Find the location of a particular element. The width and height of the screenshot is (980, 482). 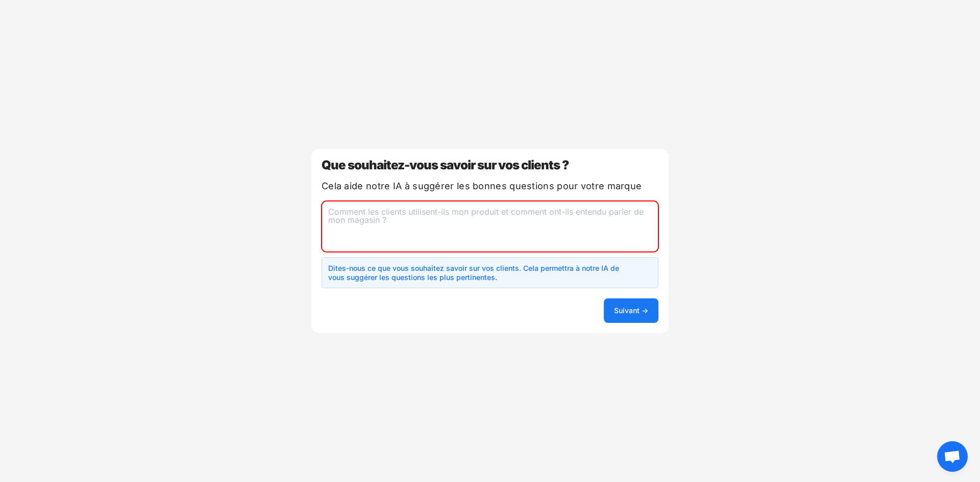

button: Suivant → is located at coordinates (631, 311).